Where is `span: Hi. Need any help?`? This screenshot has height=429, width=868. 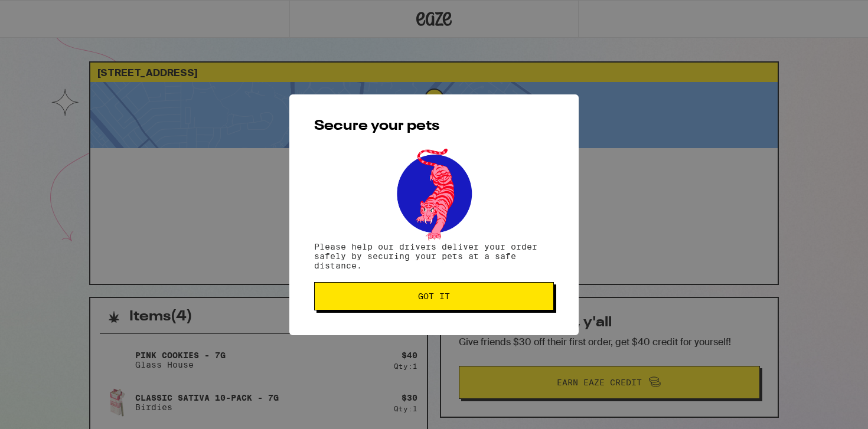 span: Hi. Need any help? is located at coordinates (46, 13).